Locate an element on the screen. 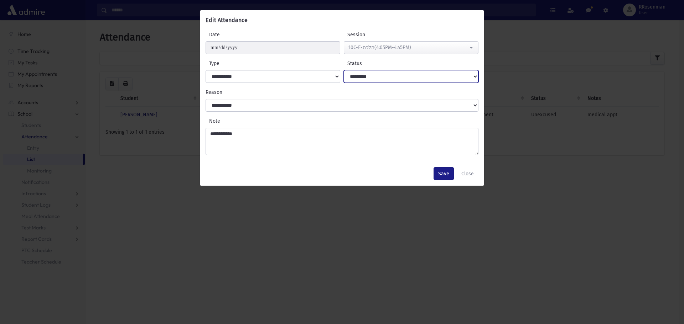 This screenshot has height=324, width=684. button: Save is located at coordinates (443, 174).